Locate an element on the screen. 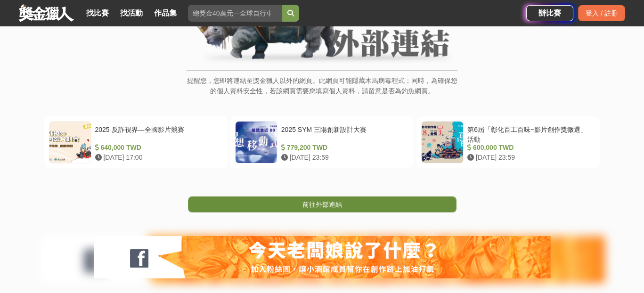 Image resolution: width=644 pixels, height=293 pixels. a: 找比賽 is located at coordinates (97, 13).